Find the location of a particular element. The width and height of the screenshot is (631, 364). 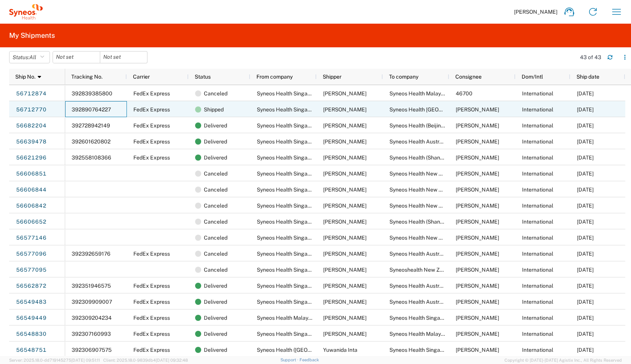

span: Amy Johnston is located at coordinates (478, 109).